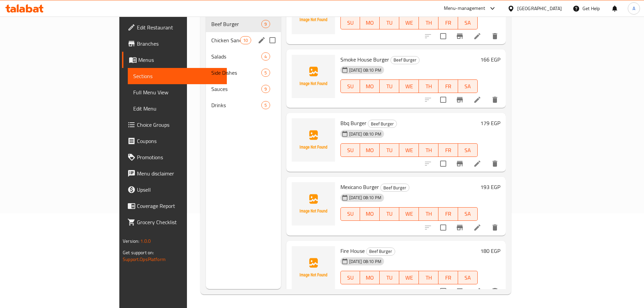  I want to click on img: Smoke House Burger, so click(313, 76).